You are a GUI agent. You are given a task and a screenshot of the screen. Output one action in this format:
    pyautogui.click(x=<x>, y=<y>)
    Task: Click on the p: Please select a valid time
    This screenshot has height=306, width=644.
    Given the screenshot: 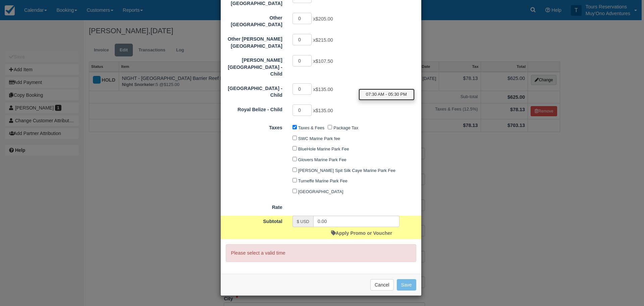 What is the action you would take?
    pyautogui.click(x=321, y=252)
    